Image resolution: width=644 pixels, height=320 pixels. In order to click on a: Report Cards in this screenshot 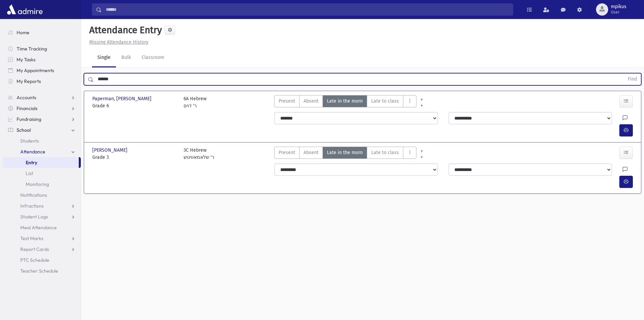, I will do `click(42, 249)`.